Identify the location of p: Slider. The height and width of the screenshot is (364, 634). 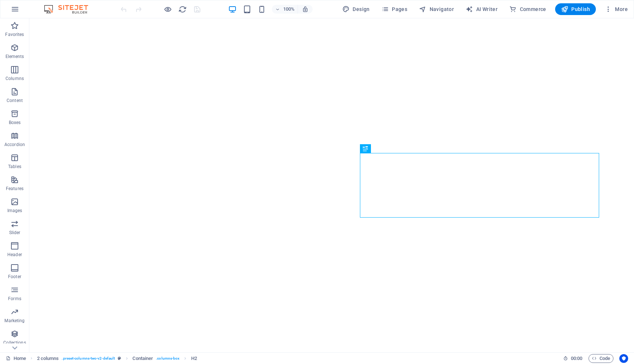
(15, 232).